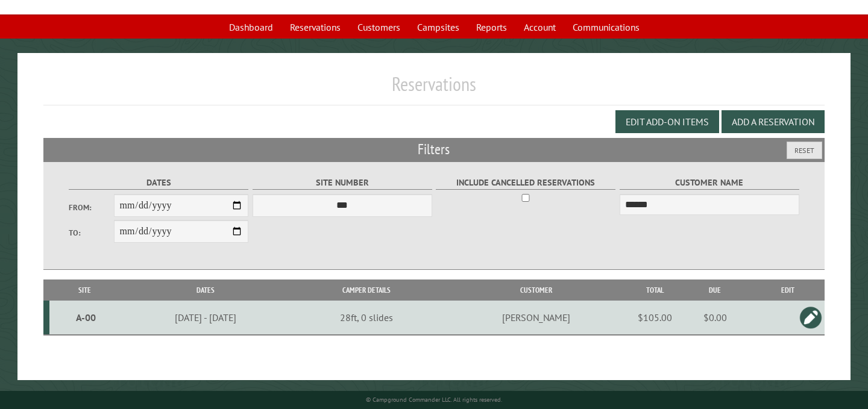 The width and height of the screenshot is (868, 409). I want to click on th: Dates, so click(205, 290).